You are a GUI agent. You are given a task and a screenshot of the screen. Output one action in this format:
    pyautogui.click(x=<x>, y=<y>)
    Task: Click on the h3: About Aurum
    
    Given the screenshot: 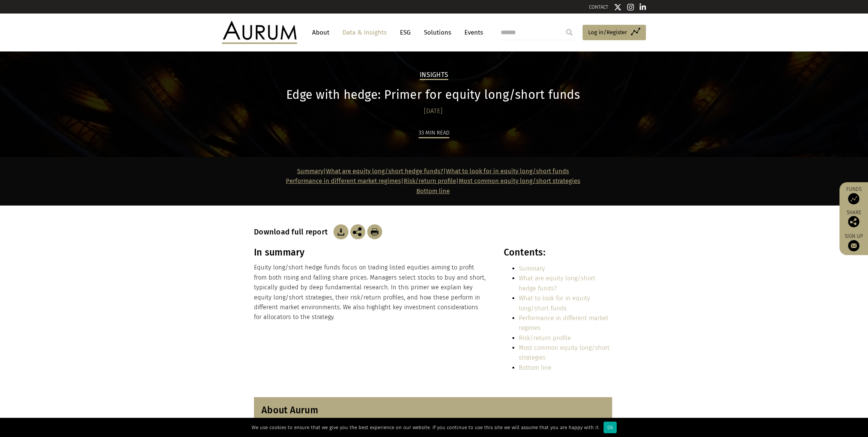 What is the action you would take?
    pyautogui.click(x=433, y=410)
    